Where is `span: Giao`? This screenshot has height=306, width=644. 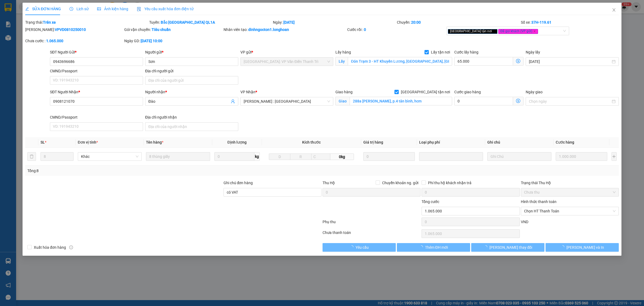
span: Giao is located at coordinates (343, 101).